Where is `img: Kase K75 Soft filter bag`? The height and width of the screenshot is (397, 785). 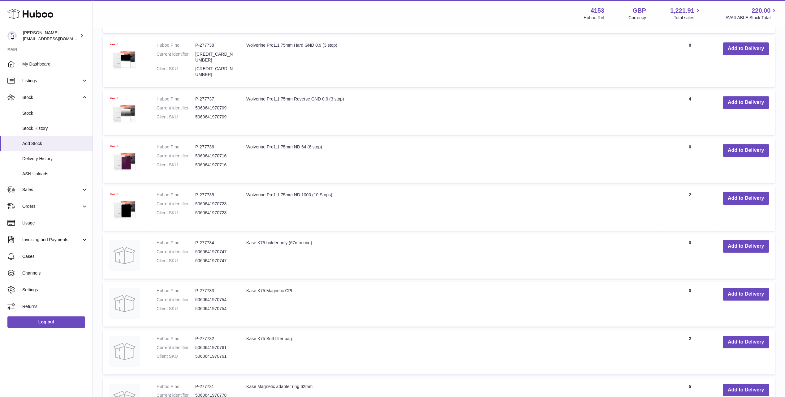 img: Kase K75 Soft filter bag is located at coordinates (124, 351).